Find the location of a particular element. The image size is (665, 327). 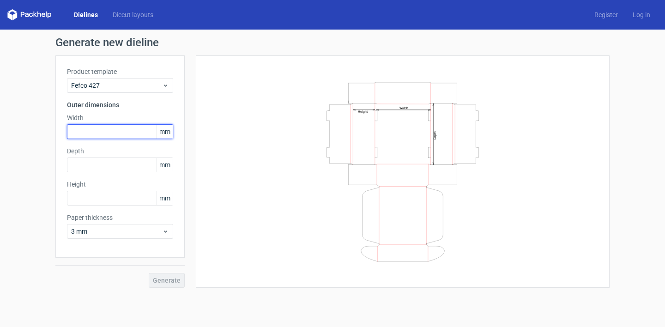

text: Depth is located at coordinates (435, 135).